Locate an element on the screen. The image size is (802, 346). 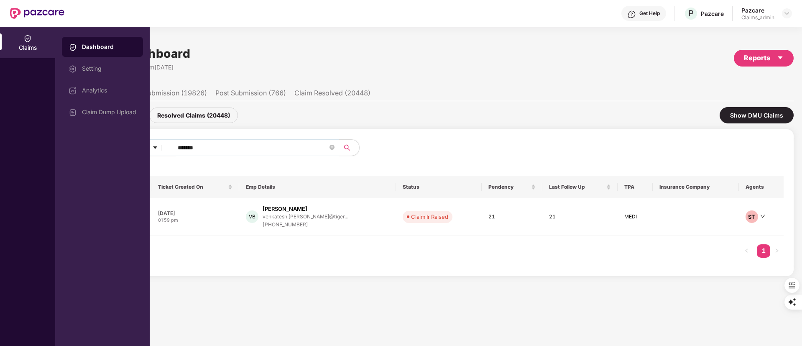
td: MEDI is located at coordinates (635, 217).